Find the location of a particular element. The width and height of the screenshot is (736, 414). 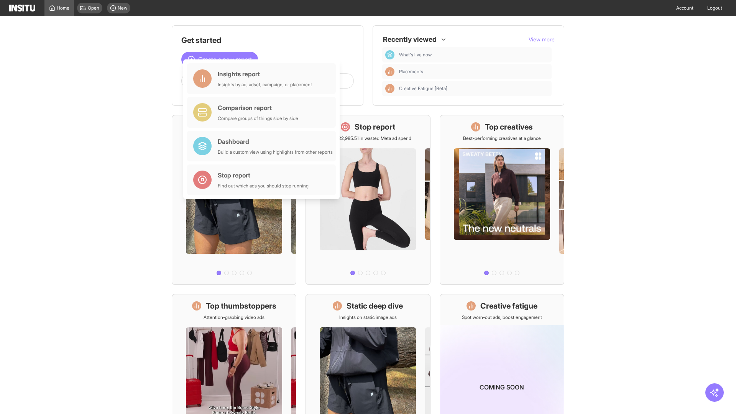

span: Open is located at coordinates (94, 8).